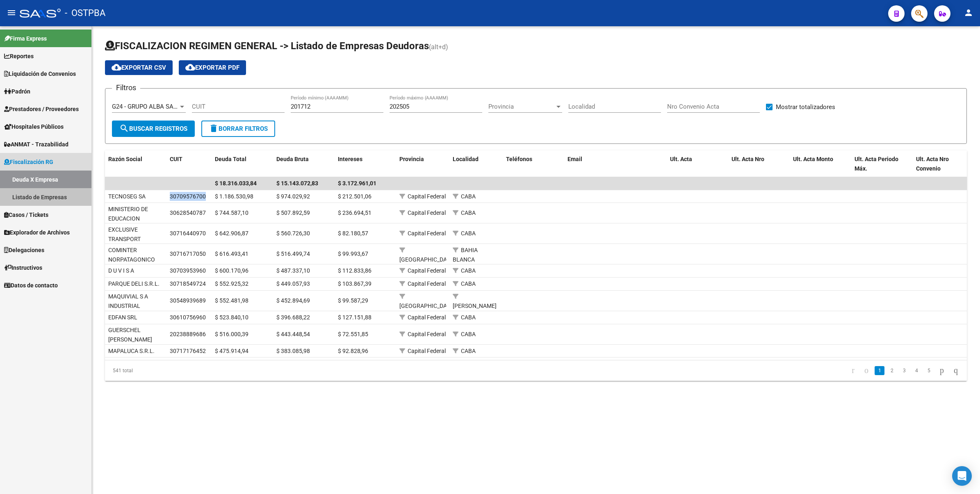  Describe the element at coordinates (853, 370) in the screenshot. I see `a: go to first page` at that location.